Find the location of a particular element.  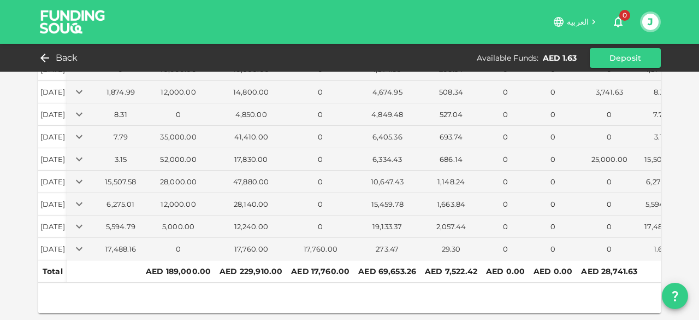

div: 6,405.36 is located at coordinates (387, 137).